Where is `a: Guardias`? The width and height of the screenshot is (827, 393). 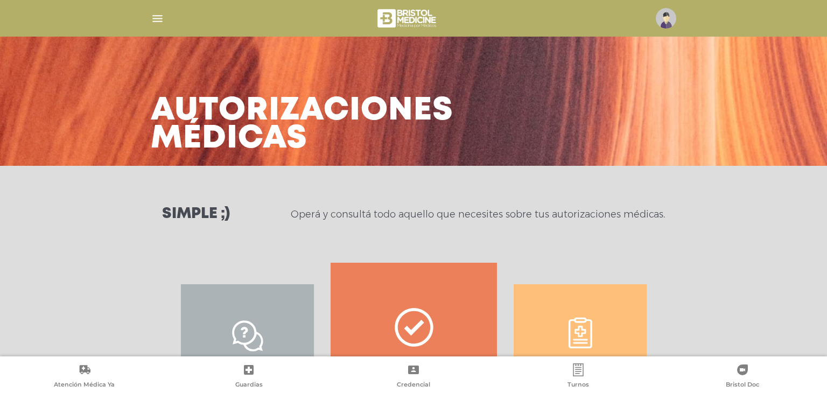 a: Guardias is located at coordinates (249, 377).